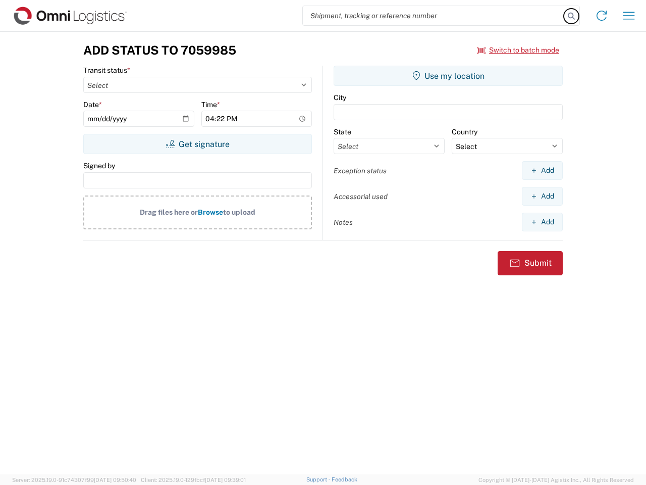  Describe the element at coordinates (343, 222) in the screenshot. I see `label: Notes` at that location.